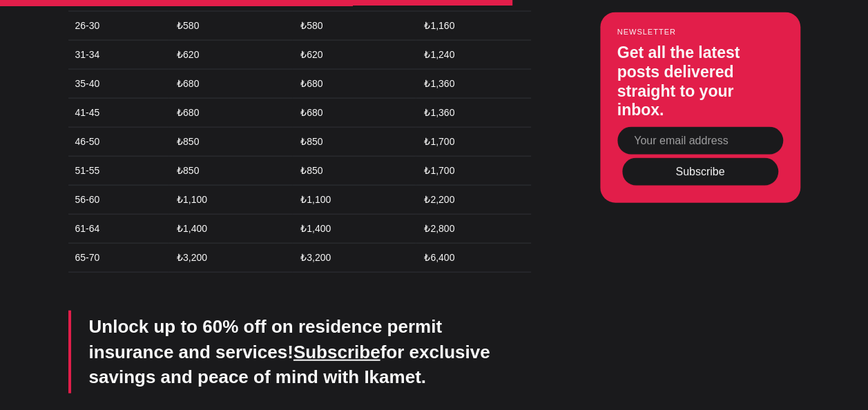 The image size is (868, 410). Describe the element at coordinates (300, 351) in the screenshot. I see `blockquote: Unlock up to 60% off on residence permit insurance and services! for exclusive savings and peace ...` at that location.